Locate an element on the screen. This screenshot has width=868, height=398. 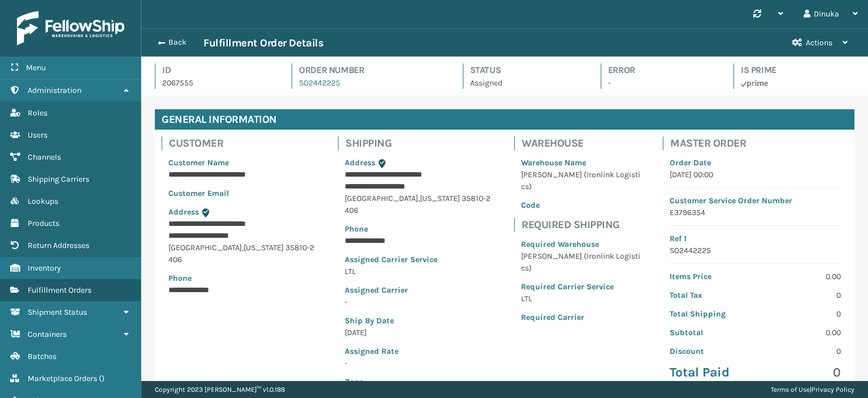
h4: Shipping is located at coordinates (423, 143).